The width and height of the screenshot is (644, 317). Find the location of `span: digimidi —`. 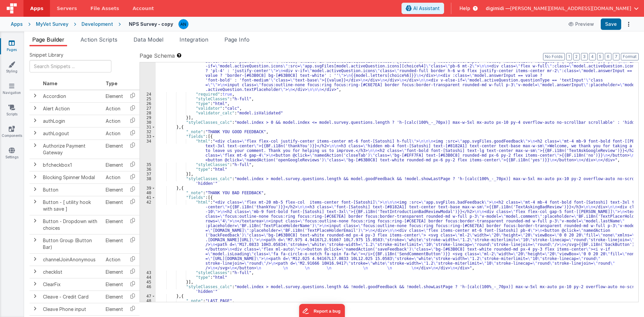

span: digimidi — is located at coordinates (498, 8).